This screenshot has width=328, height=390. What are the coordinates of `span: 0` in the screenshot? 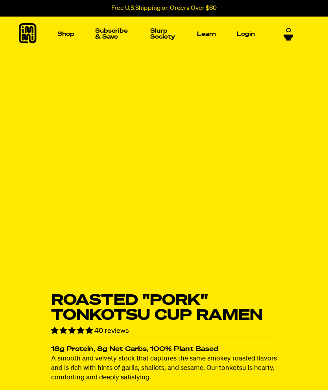 It's located at (289, 31).